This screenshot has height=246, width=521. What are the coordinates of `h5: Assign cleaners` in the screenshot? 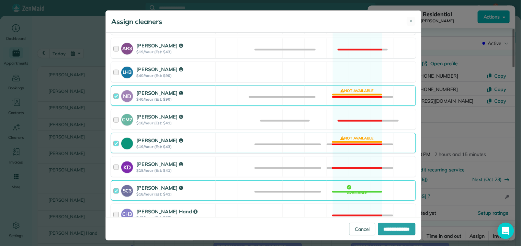 It's located at (137, 22).